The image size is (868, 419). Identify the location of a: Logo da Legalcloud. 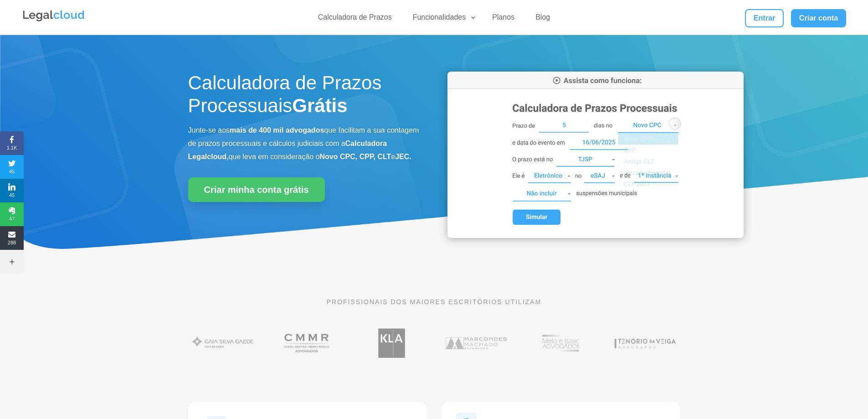
(54, 20).